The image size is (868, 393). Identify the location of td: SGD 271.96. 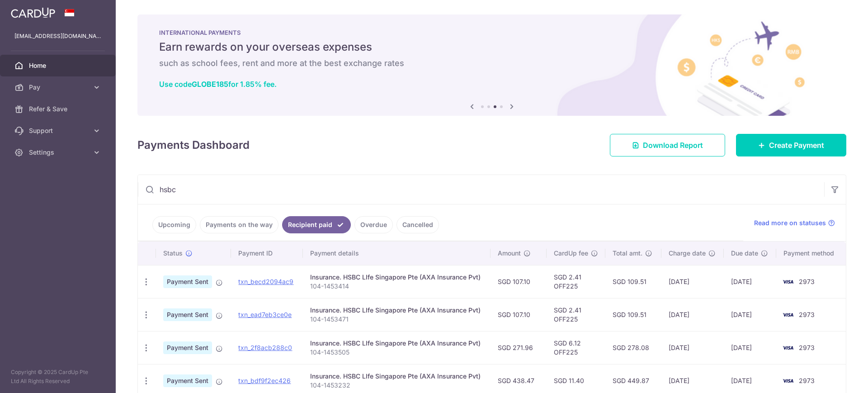
(518, 348).